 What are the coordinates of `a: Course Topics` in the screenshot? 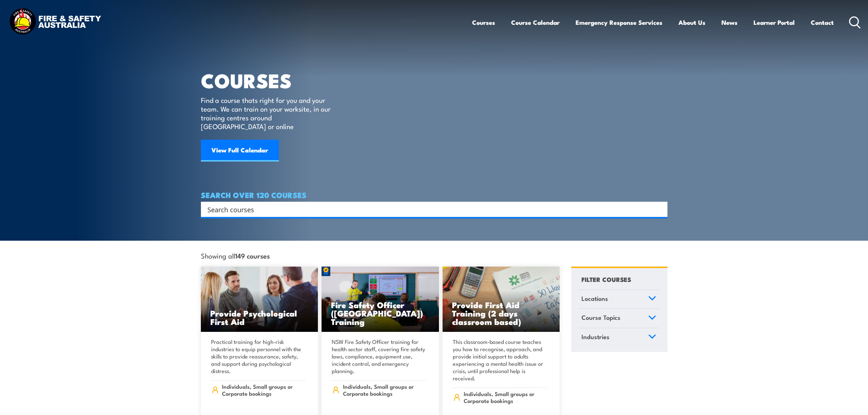 It's located at (619, 319).